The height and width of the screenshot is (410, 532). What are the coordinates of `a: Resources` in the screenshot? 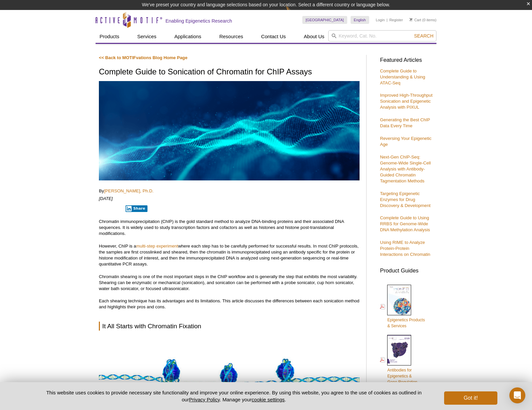 It's located at (231, 37).